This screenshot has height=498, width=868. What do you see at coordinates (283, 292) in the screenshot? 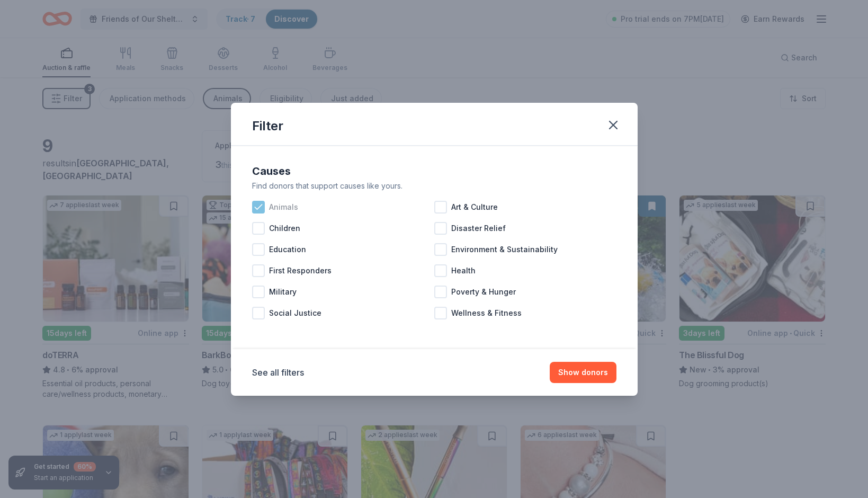
I see `span: Military` at bounding box center [283, 292].